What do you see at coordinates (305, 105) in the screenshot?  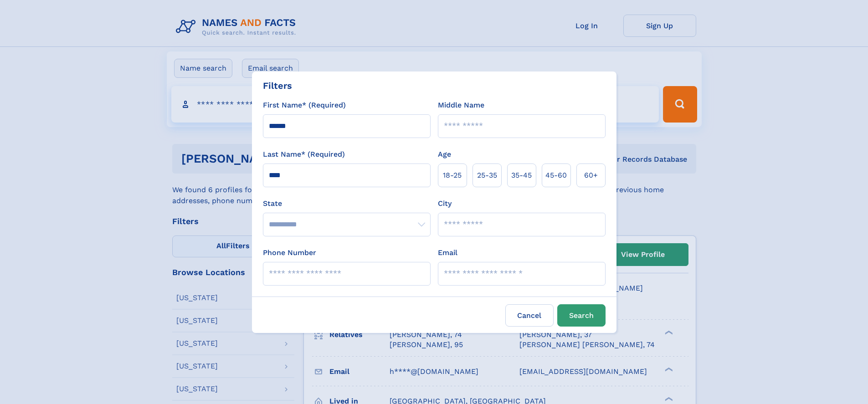 I see `label: First Name* (Required)` at bounding box center [305, 105].